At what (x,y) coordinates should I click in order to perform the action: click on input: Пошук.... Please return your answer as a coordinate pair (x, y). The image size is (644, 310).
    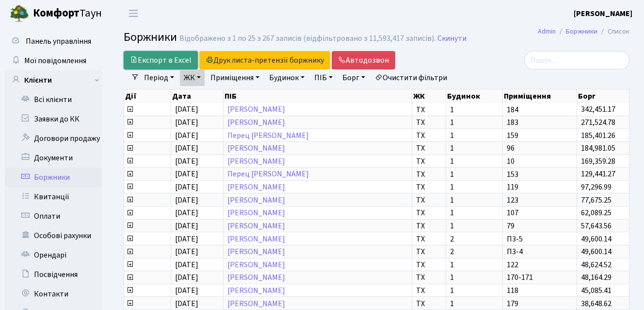
    Looking at the image, I should click on (577, 60).